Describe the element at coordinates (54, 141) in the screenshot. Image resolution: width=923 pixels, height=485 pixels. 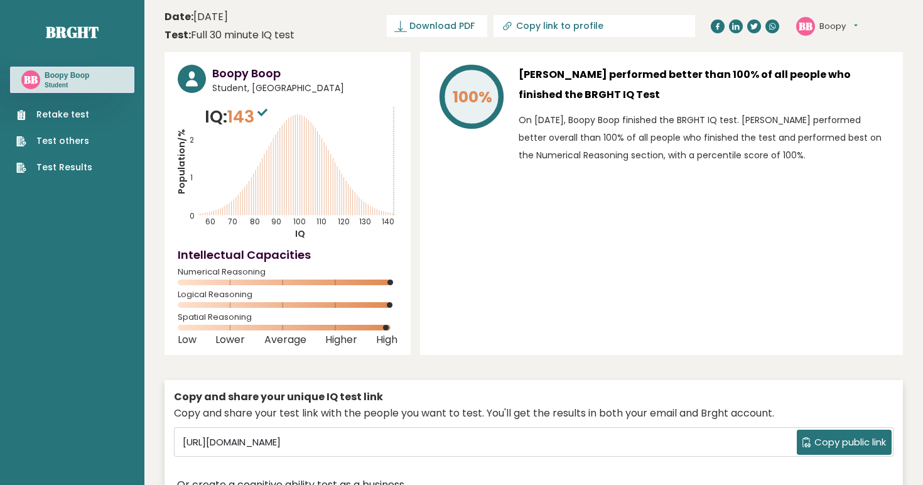
I see `a: Test others` at that location.